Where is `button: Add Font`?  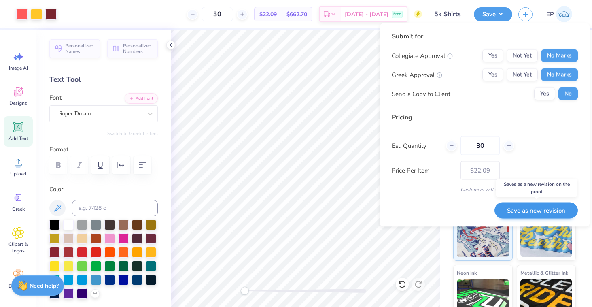
button: Add Font is located at coordinates (141, 98).